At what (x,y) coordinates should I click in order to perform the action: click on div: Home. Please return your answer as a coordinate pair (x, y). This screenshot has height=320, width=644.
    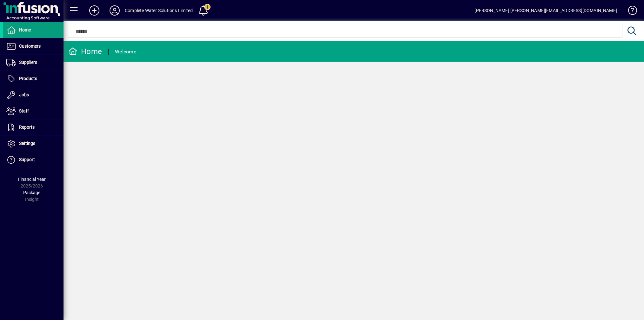
    Looking at the image, I should click on (85, 52).